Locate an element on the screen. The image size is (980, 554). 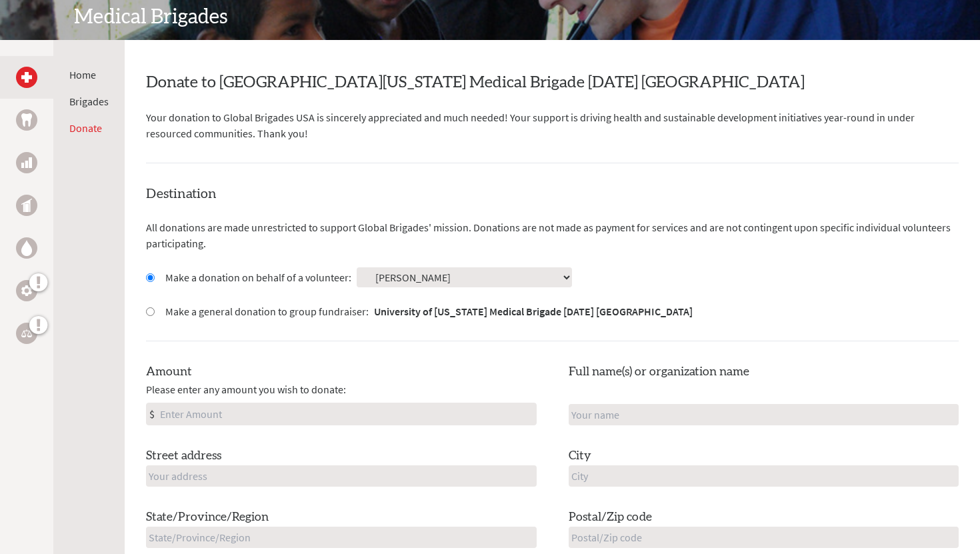
input: Postal/Zip code is located at coordinates (764, 537).